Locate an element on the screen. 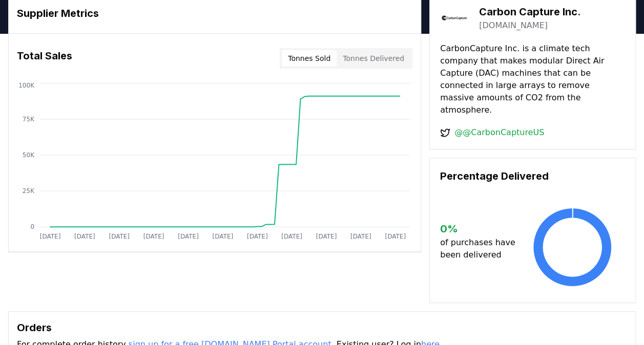 This screenshot has width=644, height=345. h3: 0 % is located at coordinates (480, 229).